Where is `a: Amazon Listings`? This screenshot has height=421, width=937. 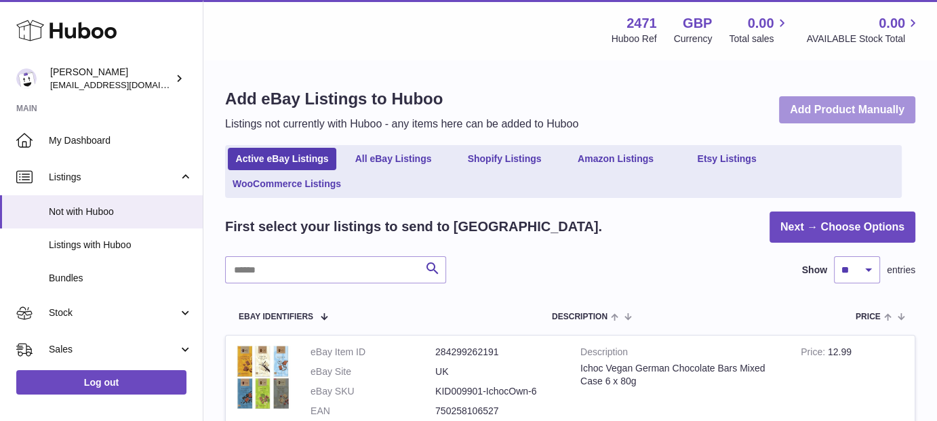
a: Amazon Listings is located at coordinates (616, 159).